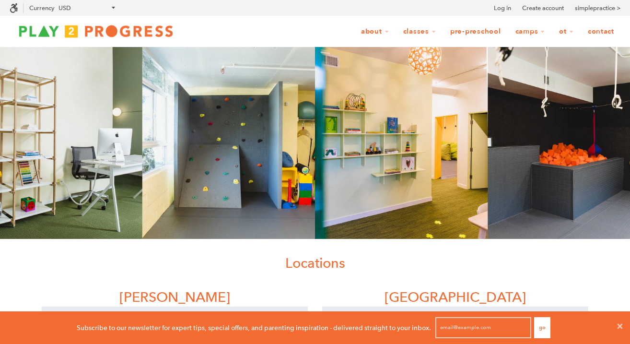 The width and height of the screenshot is (630, 344). What do you see at coordinates (530, 32) in the screenshot?
I see `a: Camps` at bounding box center [530, 32].